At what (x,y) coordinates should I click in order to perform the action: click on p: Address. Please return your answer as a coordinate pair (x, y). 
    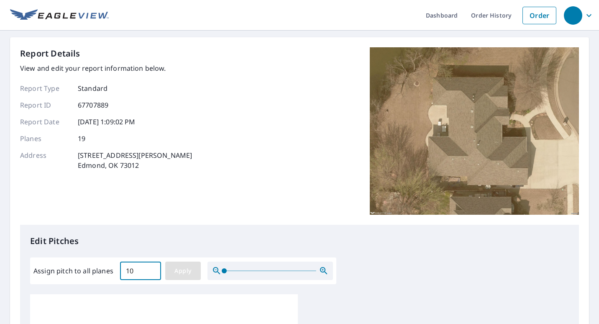
    Looking at the image, I should click on (45, 160).